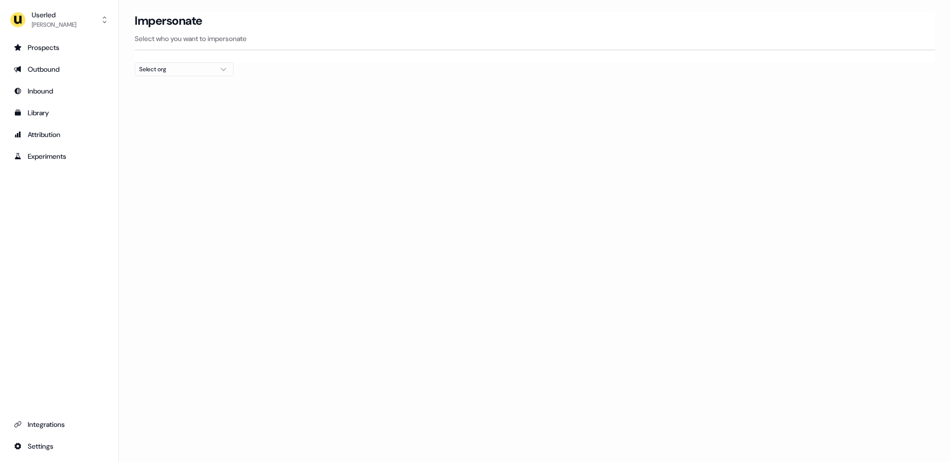  What do you see at coordinates (59, 69) in the screenshot?
I see `div: Outbound` at bounding box center [59, 69].